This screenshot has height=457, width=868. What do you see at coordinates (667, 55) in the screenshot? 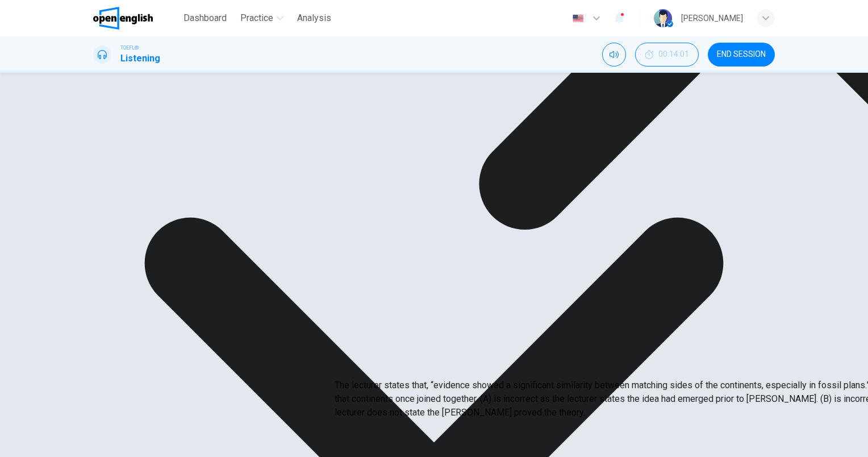
I see `div: Hide` at bounding box center [667, 55].